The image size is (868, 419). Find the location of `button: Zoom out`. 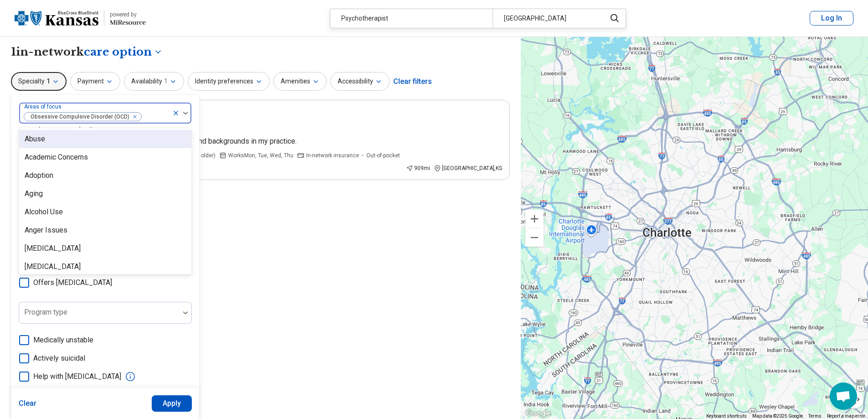

button: Zoom out is located at coordinates (534, 238).